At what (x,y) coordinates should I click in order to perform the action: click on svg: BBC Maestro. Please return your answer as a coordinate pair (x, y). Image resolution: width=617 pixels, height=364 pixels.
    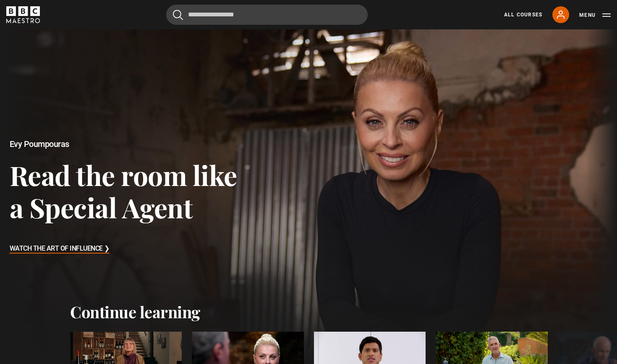
    Looking at the image, I should click on (23, 14).